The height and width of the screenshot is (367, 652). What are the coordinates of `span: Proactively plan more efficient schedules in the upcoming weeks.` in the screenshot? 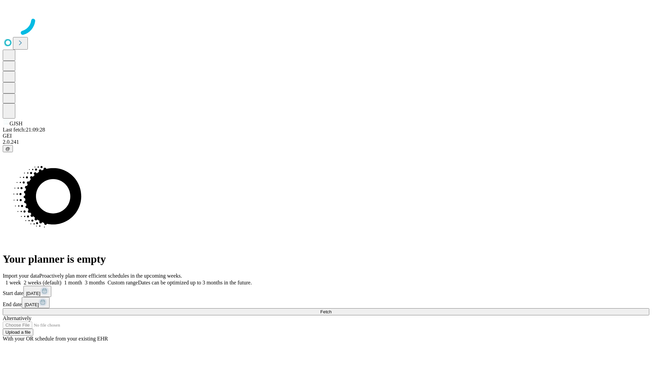 It's located at (111, 275).